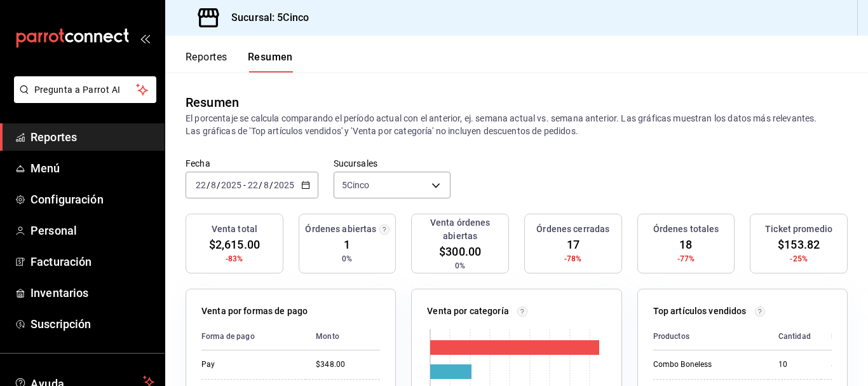 The width and height of the screenshot is (868, 386). Describe the element at coordinates (573, 259) in the screenshot. I see `span: -78%` at that location.